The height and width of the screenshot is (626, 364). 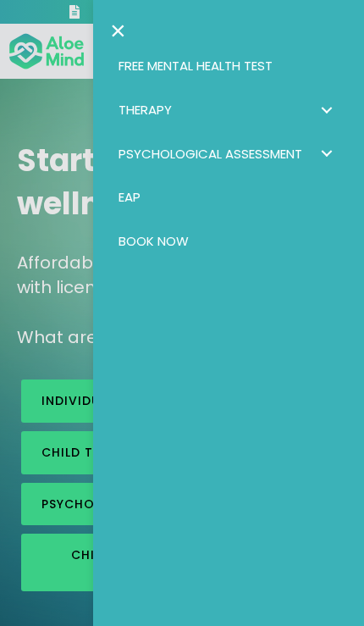 I want to click on span: Book Now, so click(x=153, y=241).